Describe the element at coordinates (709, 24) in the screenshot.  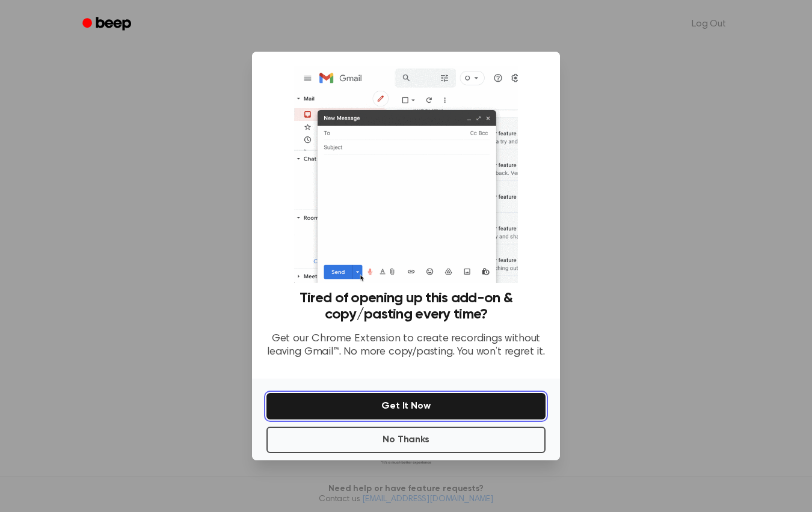
I see `a: Log Out` at that location.